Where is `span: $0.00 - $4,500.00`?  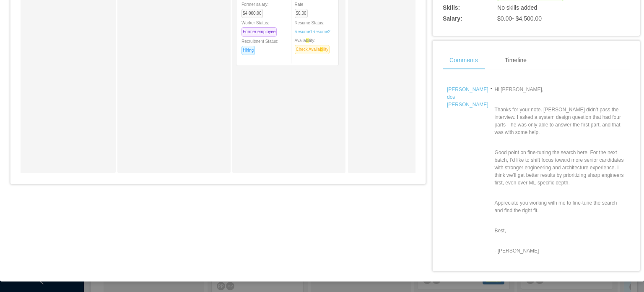
span: $0.00 - $4,500.00 is located at coordinates (519, 19).